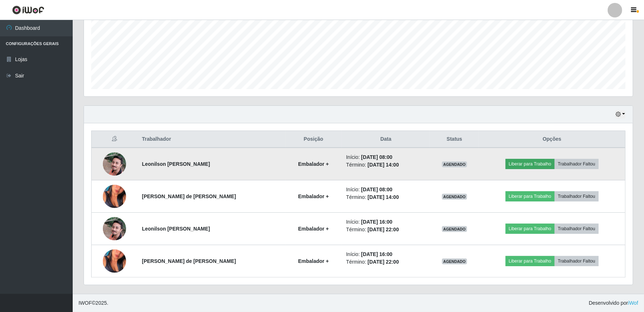  What do you see at coordinates (633, 303) in the screenshot?
I see `a: iWof` at bounding box center [633, 303].